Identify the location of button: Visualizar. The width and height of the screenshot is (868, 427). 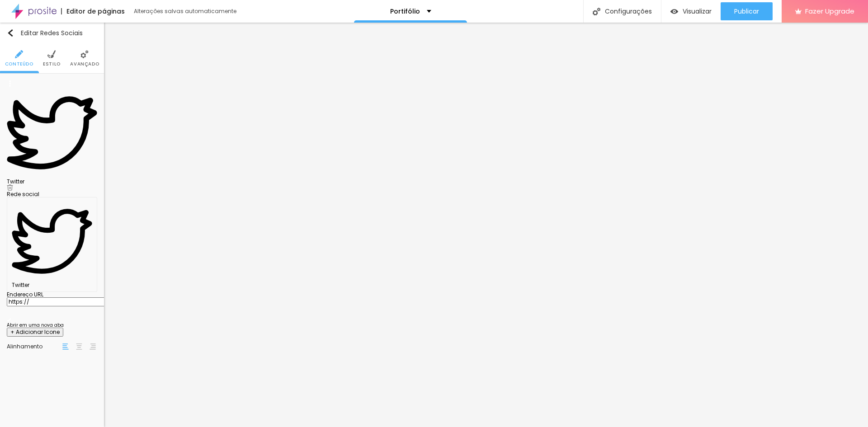
(691, 12).